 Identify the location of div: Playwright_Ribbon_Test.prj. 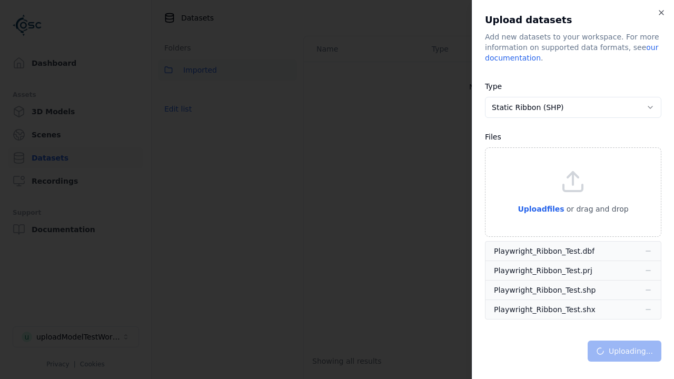
(543, 271).